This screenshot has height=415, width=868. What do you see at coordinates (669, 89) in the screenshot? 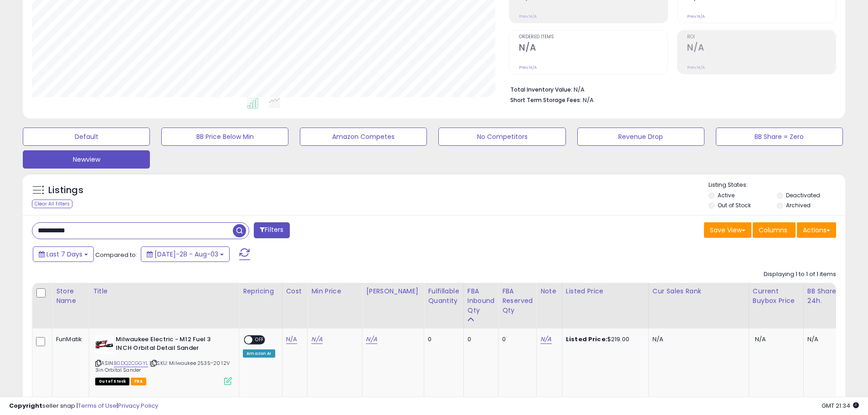
I see `li: N/A` at bounding box center [669, 89].